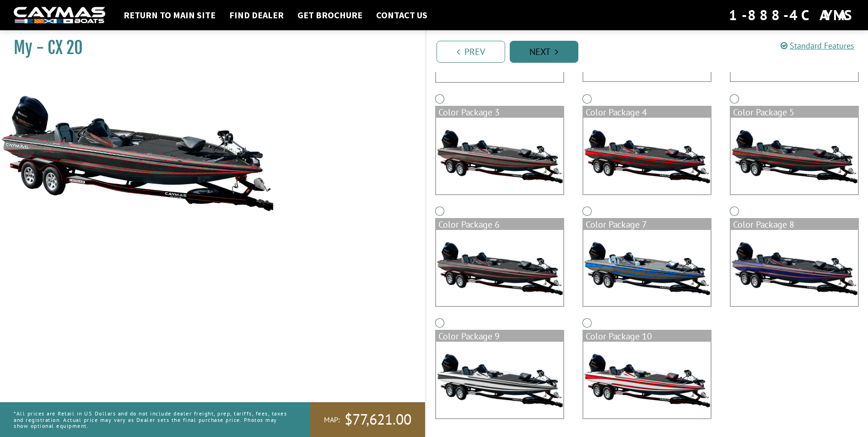  I want to click on img: color_package_317.png, so click(499, 268).